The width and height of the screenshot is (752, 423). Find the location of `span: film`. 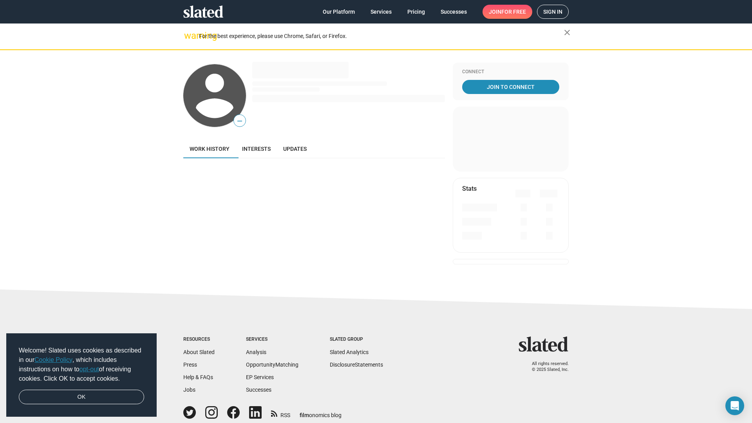

span: film is located at coordinates (304, 415).